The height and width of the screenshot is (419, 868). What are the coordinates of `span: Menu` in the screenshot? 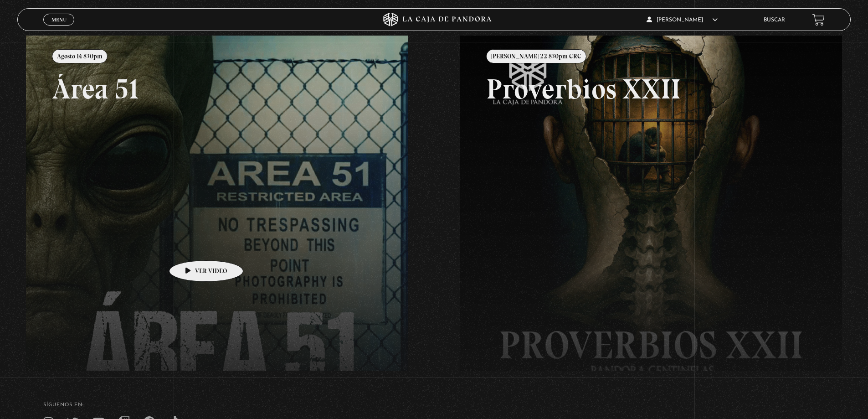 It's located at (59, 20).